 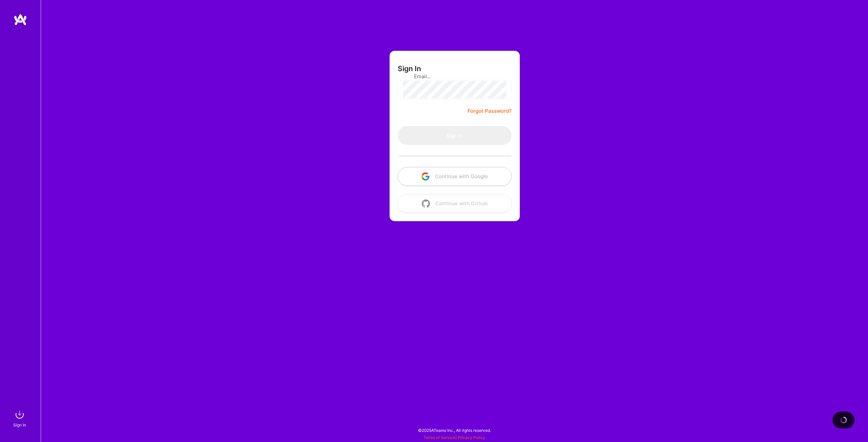 I want to click on button: Sign In, so click(x=455, y=135).